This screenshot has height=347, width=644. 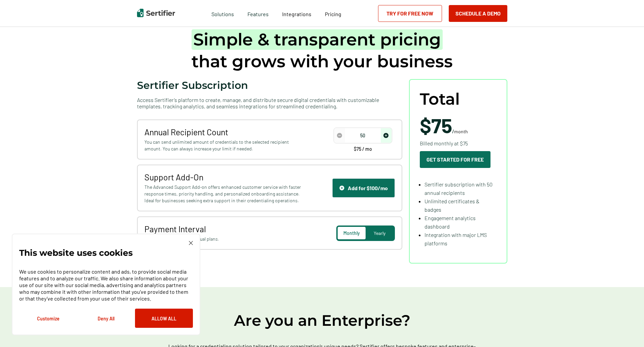 What do you see at coordinates (164, 318) in the screenshot?
I see `button: Allow All` at bounding box center [164, 318].